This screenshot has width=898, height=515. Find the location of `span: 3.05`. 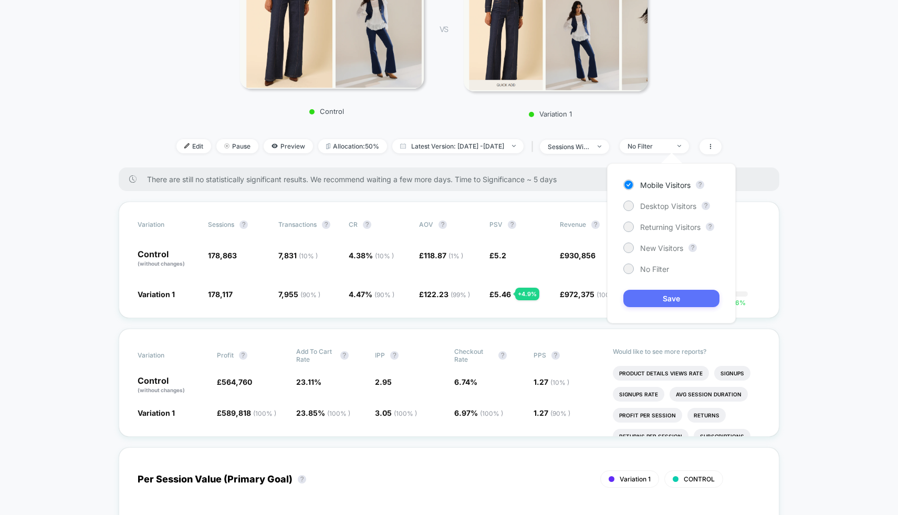

span: 3.05 is located at coordinates (396, 413).